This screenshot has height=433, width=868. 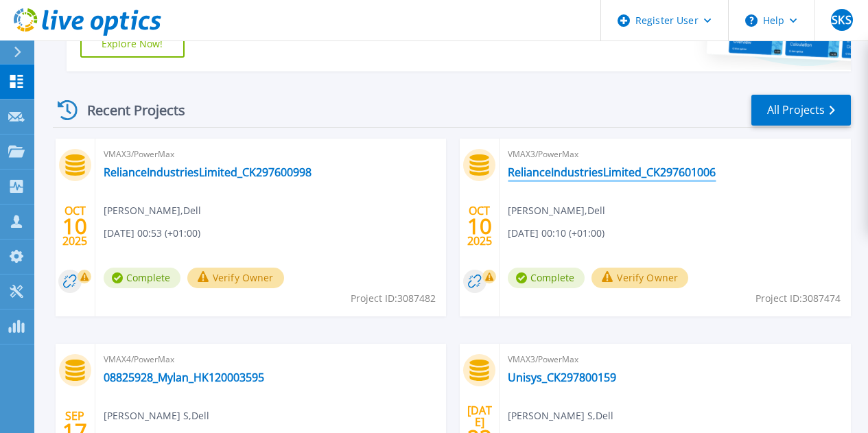 What do you see at coordinates (207, 172) in the screenshot?
I see `a: RelianceIndustriesLimited_CK297600998` at bounding box center [207, 172].